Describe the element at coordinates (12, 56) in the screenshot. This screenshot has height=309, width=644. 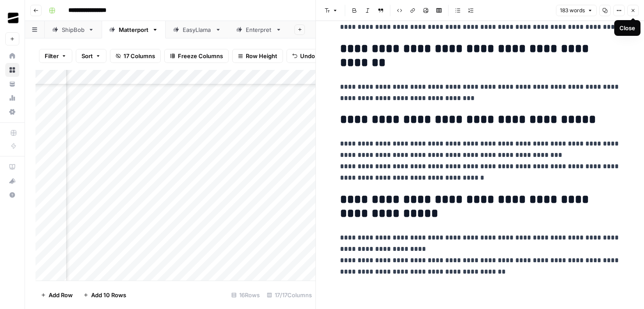
I see `a: Home` at that location.